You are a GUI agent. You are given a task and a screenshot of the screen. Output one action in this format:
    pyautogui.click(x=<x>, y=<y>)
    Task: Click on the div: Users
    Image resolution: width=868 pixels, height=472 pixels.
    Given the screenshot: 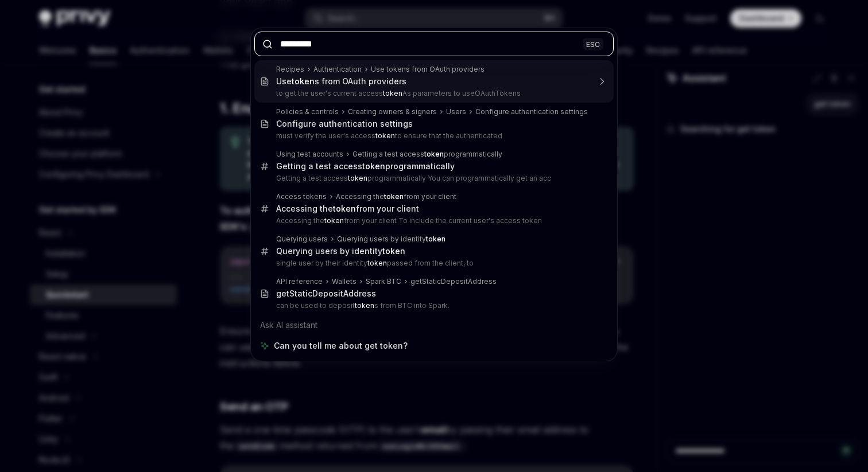 What is the action you would take?
    pyautogui.click(x=456, y=112)
    